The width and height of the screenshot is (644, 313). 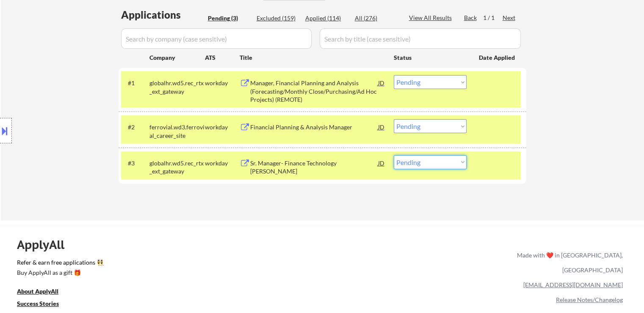 I want to click on div: Next, so click(x=509, y=18).